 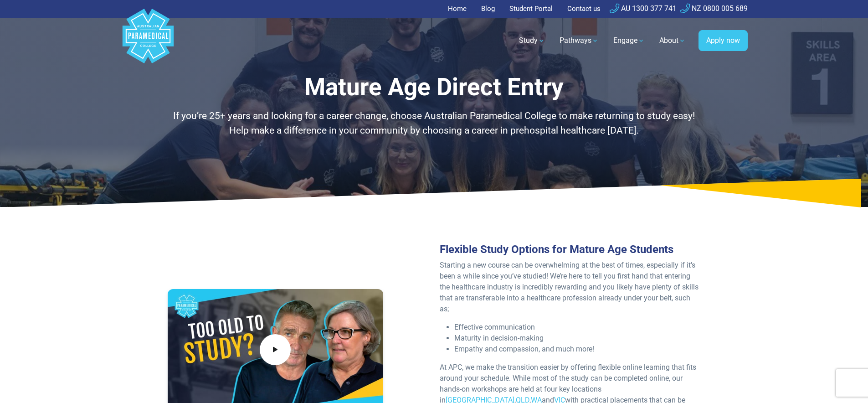 What do you see at coordinates (434, 123) in the screenshot?
I see `span: If you’re 25+ years and looking for a career change, choose Australian Paramedical College to mak...` at bounding box center [434, 123].